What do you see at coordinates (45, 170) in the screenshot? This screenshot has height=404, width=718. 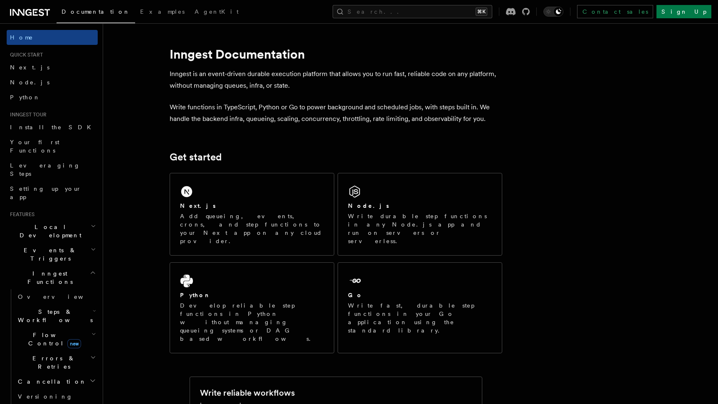 I see `span: Leveraging Steps` at bounding box center [45, 170].